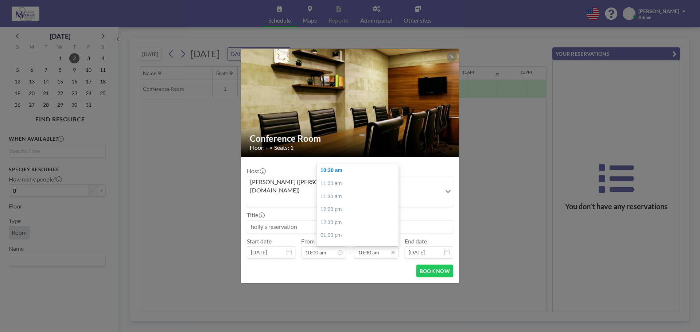 The image size is (700, 332). What do you see at coordinates (259, 148) in the screenshot?
I see `span: Floor: -` at bounding box center [259, 148].